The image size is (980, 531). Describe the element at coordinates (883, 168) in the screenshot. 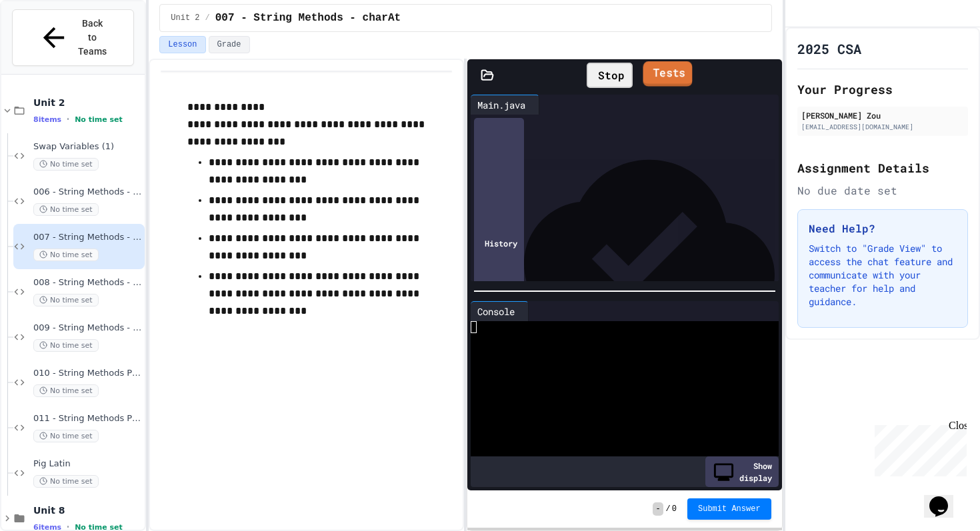

I see `h2: Assignment Details` at that location.